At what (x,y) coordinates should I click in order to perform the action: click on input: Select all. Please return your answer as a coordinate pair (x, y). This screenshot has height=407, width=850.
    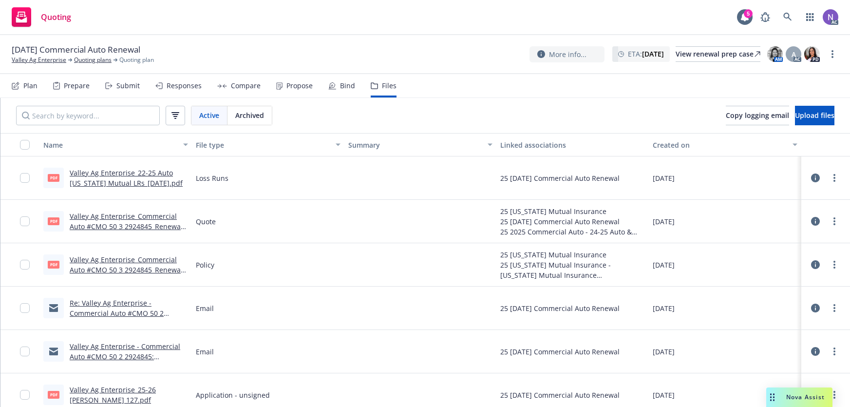
    Looking at the image, I should click on (25, 145).